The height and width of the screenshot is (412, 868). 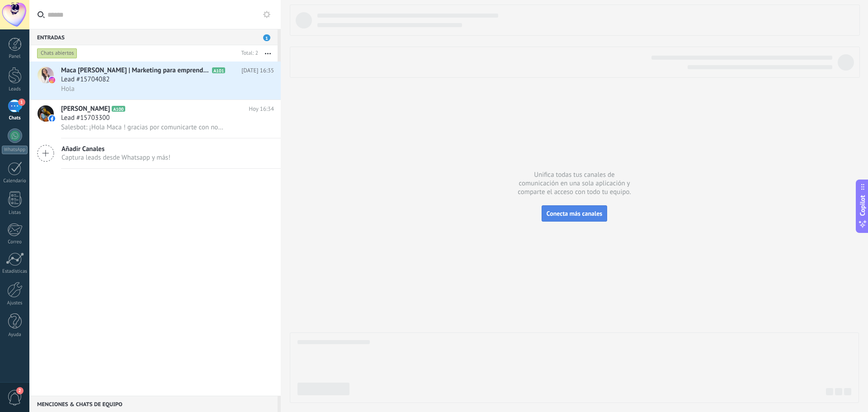 What do you see at coordinates (15, 181) in the screenshot?
I see `div: Calendario` at bounding box center [15, 181].